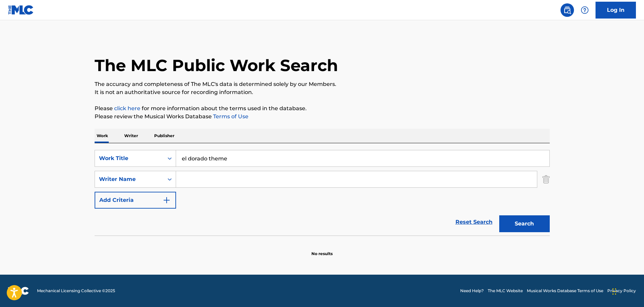  Describe the element at coordinates (322, 250) in the screenshot. I see `p: No results` at that location.